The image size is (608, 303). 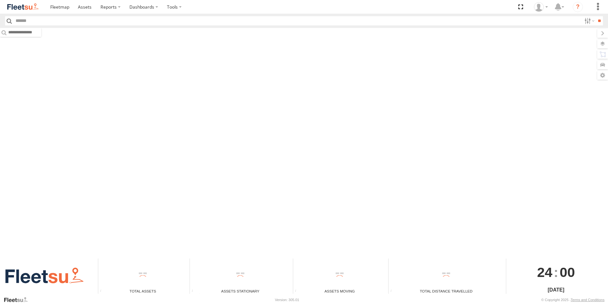 What do you see at coordinates (195, 292) in the screenshot?
I see `div: Total number of assets current stationary.` at bounding box center [195, 292].